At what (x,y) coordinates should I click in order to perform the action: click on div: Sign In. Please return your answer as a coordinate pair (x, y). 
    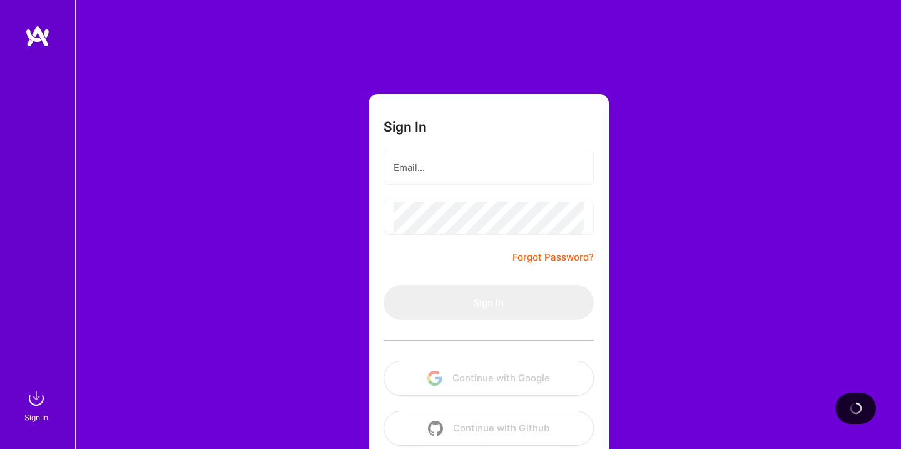
    Looking at the image, I should click on (36, 417).